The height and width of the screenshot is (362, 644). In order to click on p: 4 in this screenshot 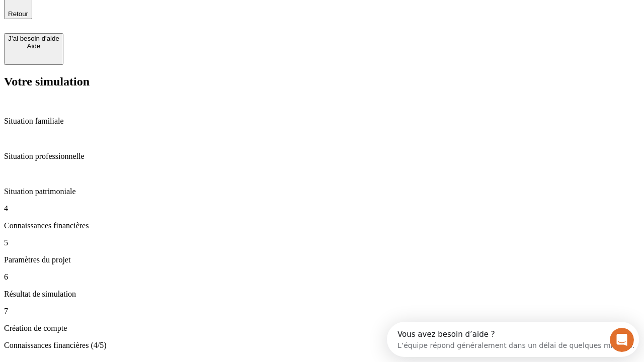, I will do `click(322, 208)`.